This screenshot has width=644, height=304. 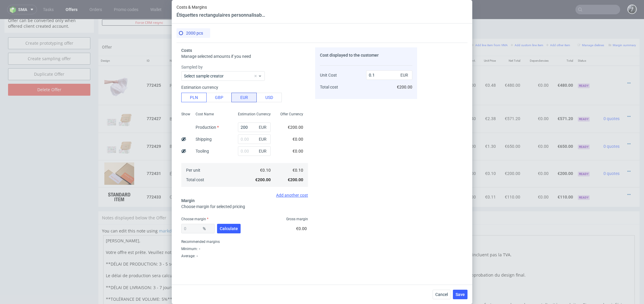 What do you see at coordinates (205, 114) in the screenshot?
I see `span: Cost Name` at bounding box center [205, 114].